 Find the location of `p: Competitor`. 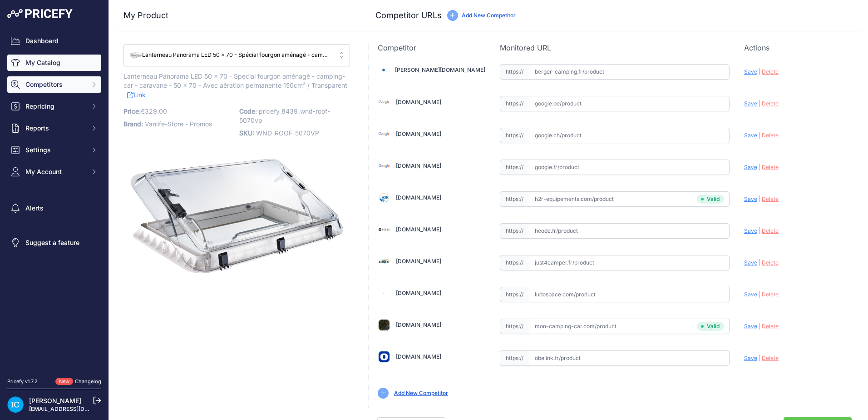

p: Competitor is located at coordinates (431, 48).